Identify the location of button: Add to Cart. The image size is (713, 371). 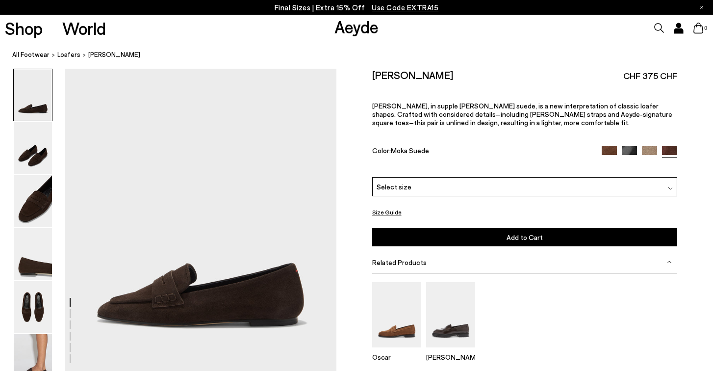
(525, 237).